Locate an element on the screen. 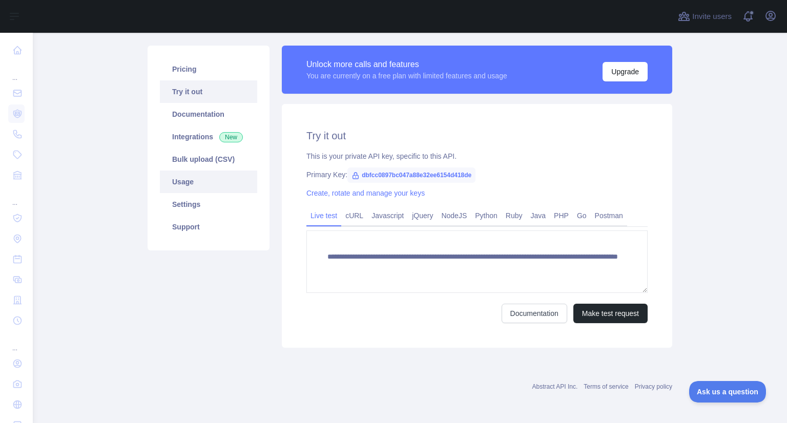 This screenshot has width=787, height=423. a: Try it out is located at coordinates (209, 92).